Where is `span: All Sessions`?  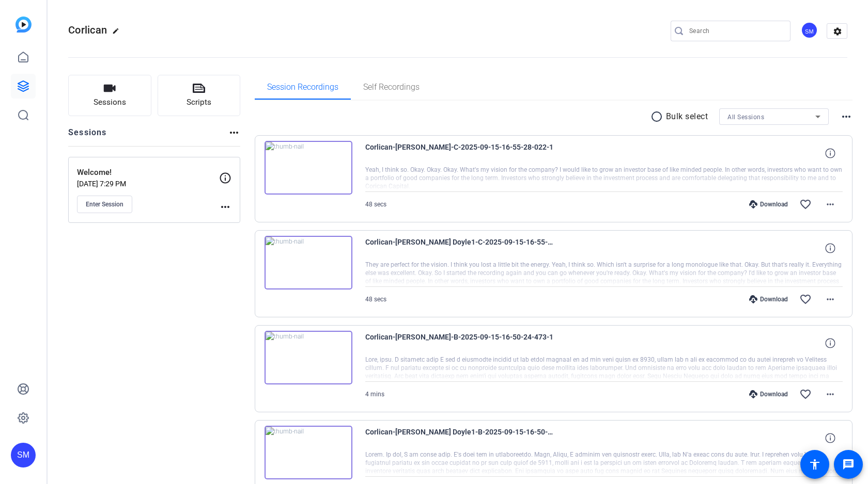 span: All Sessions is located at coordinates (745, 117).